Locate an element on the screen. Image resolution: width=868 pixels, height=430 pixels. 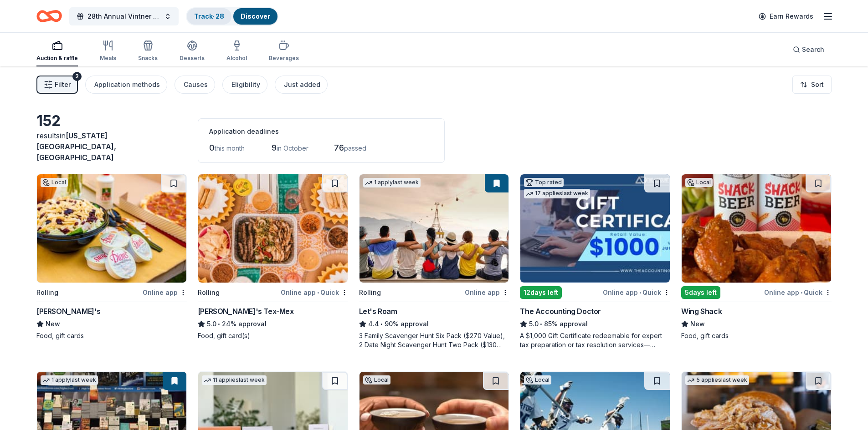
a: Discover is located at coordinates (255, 16).